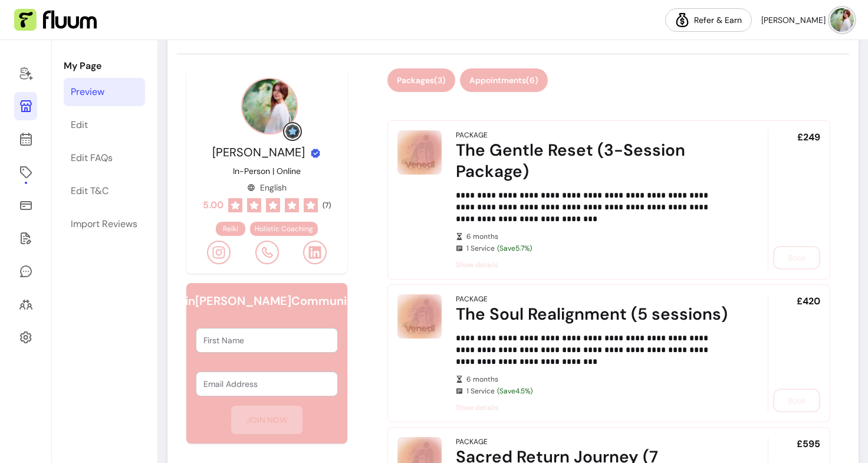  I want to click on img: Grow, so click(292, 131).